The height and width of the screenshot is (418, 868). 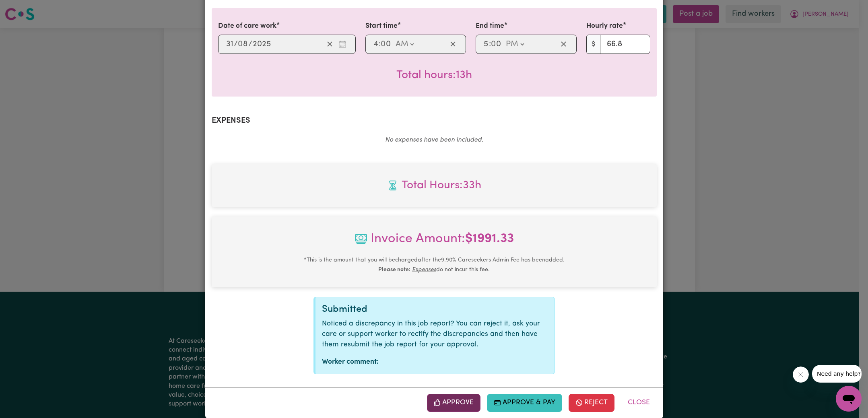 What do you see at coordinates (434, 185) in the screenshot?
I see `span: Total hours worked: 33 hours` at bounding box center [434, 185].